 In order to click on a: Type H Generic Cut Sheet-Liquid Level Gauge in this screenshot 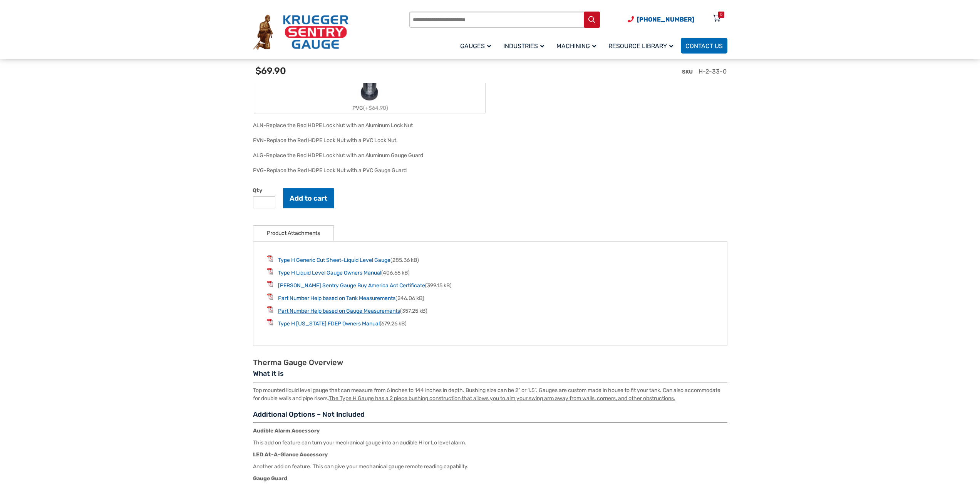, I will do `click(335, 260)`.